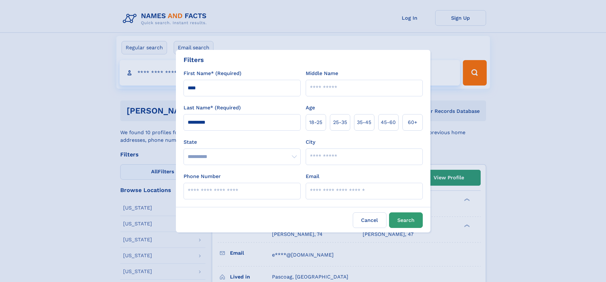 Image resolution: width=606 pixels, height=282 pixels. What do you see at coordinates (413, 122) in the screenshot?
I see `span: 60+` at bounding box center [413, 122].